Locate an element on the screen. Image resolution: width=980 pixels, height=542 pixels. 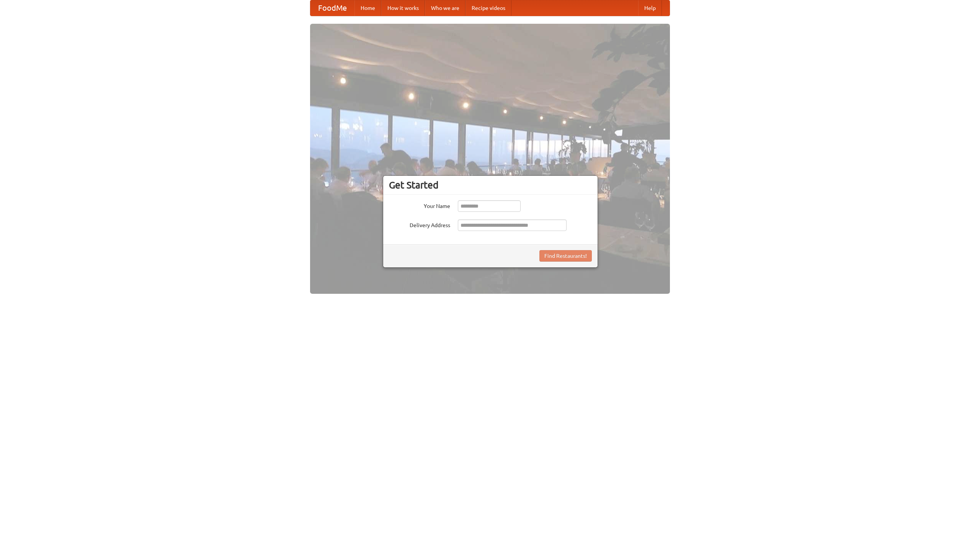
a: Recipe videos is located at coordinates (488, 8).